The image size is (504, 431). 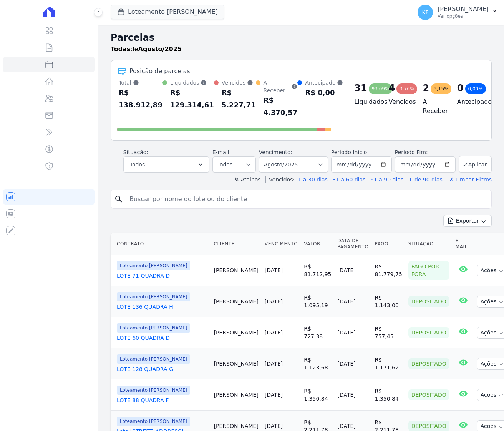 I want to click on button: Aplicar, so click(x=475, y=164).